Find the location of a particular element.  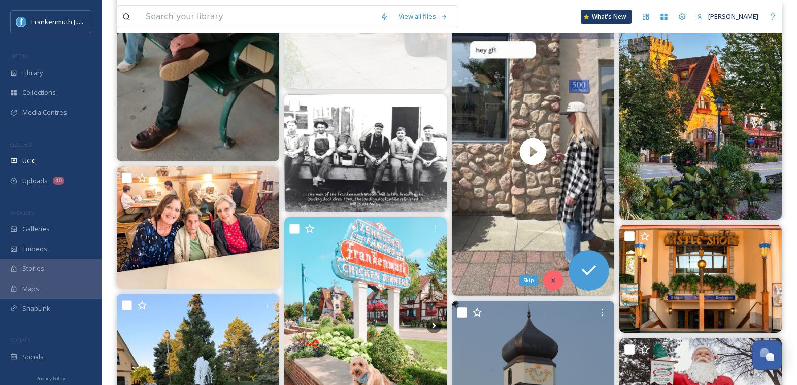

span: WIDGETS is located at coordinates (22, 212).